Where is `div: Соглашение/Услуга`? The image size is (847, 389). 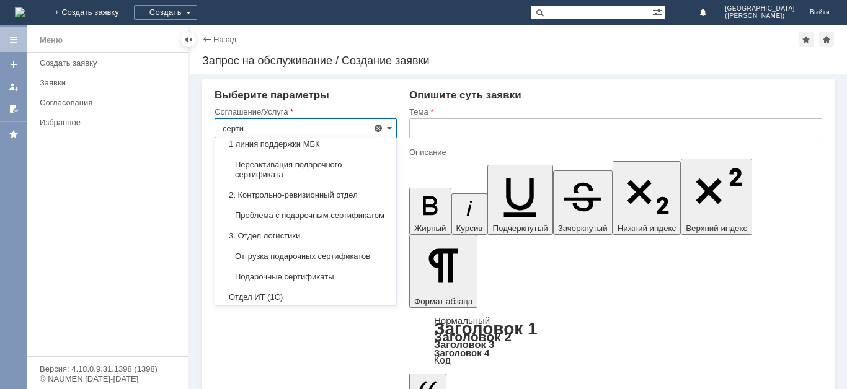
div: Соглашение/Услуга is located at coordinates (305, 112).